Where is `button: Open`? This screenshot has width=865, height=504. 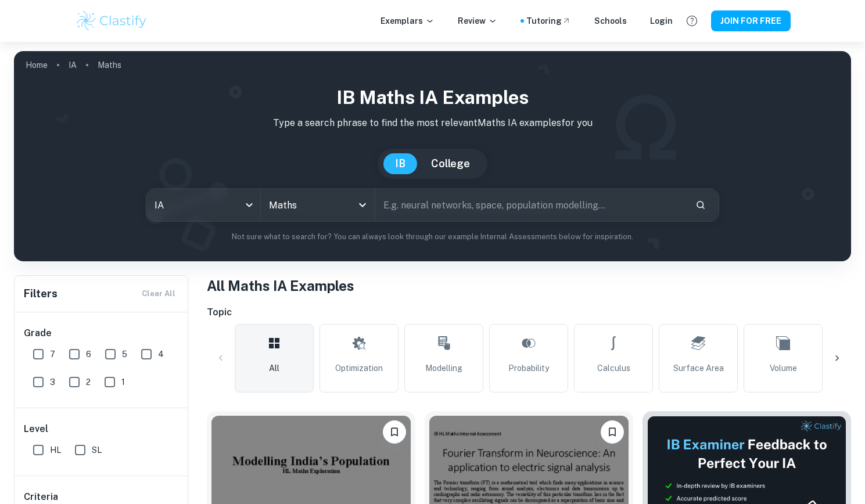
button: Open is located at coordinates (363, 205).